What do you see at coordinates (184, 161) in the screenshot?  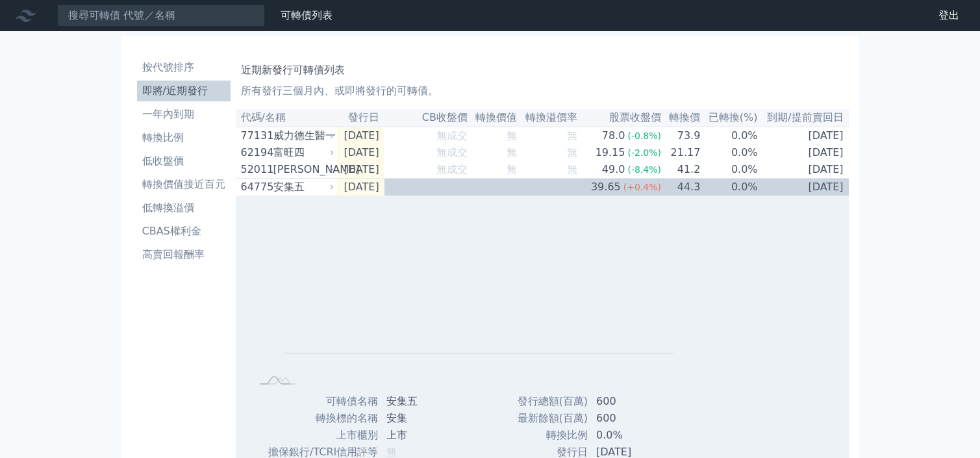 I see `li: 低收盤價` at bounding box center [184, 161].